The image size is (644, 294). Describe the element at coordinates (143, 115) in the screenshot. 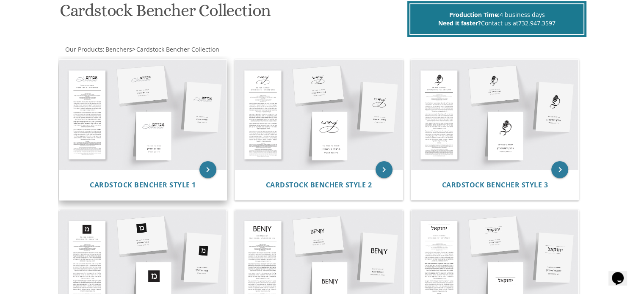

I see `img: Cardstock Bencher Style 1` at that location.